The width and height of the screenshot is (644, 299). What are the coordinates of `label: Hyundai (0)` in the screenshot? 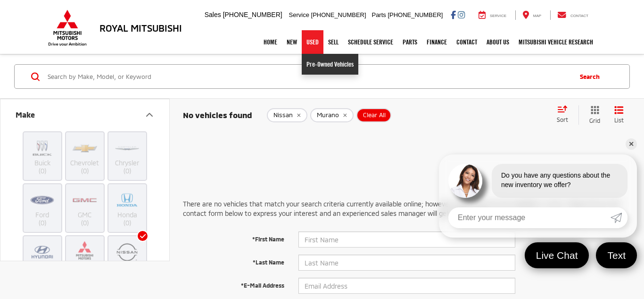 It's located at (43, 260).